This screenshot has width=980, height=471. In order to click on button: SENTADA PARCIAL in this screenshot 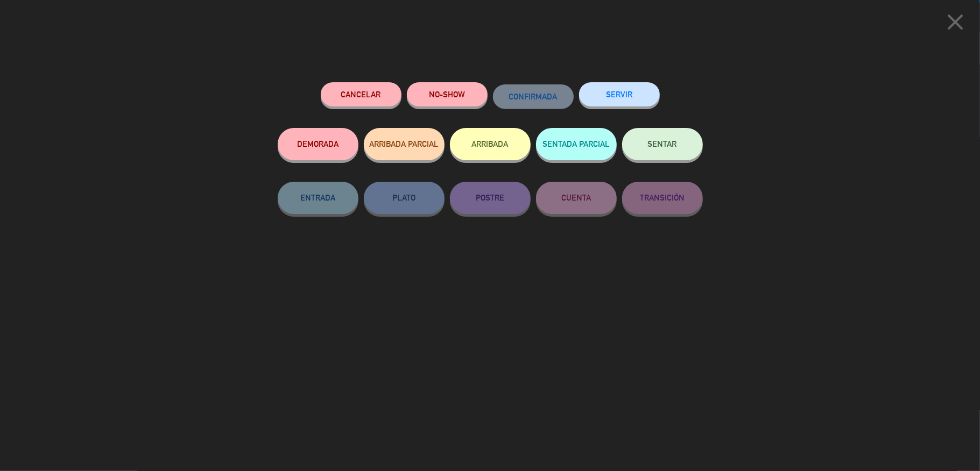, I will do `click(576, 144)`.